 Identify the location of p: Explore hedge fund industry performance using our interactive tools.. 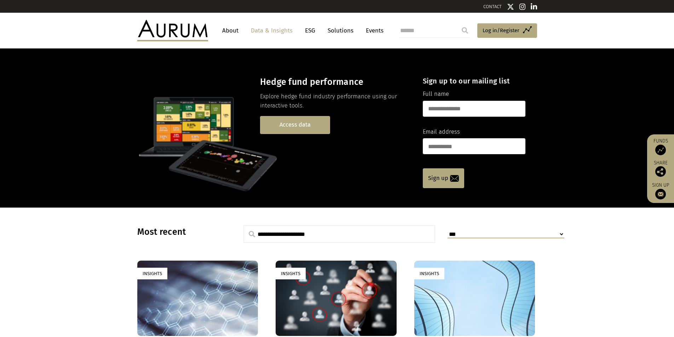
(335, 101).